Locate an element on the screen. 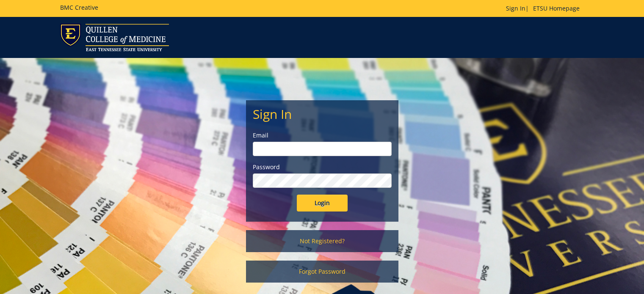 The image size is (644, 294). a: Sign In is located at coordinates (516, 8).